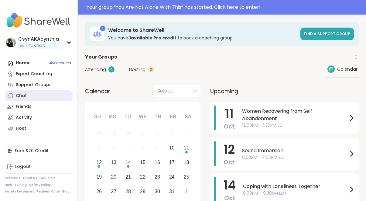 This screenshot has width=366, height=201. I want to click on a: Referrals, so click(12, 179).